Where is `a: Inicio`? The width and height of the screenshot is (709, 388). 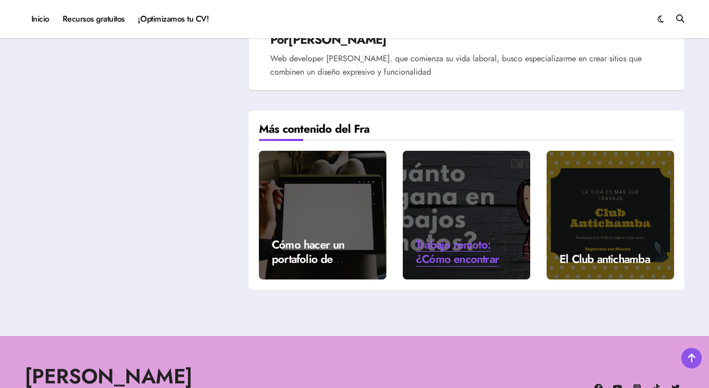
a: Inicio is located at coordinates (40, 19).